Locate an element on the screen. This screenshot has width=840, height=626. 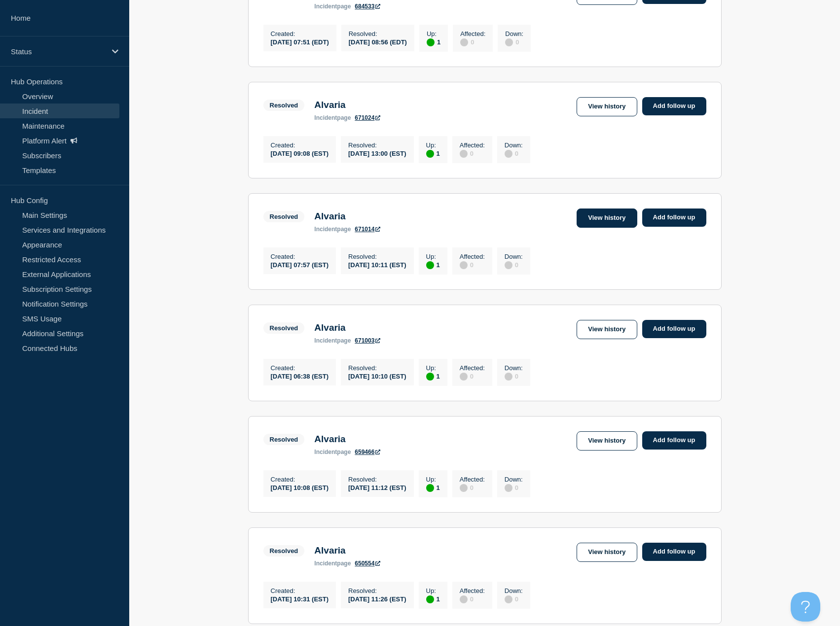
p: Status is located at coordinates (58, 51).